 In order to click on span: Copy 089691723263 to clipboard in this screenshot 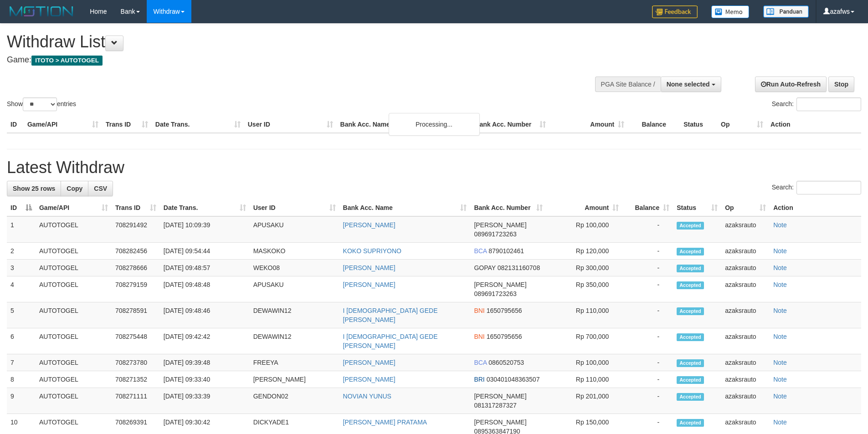, I will do `click(495, 234)`.